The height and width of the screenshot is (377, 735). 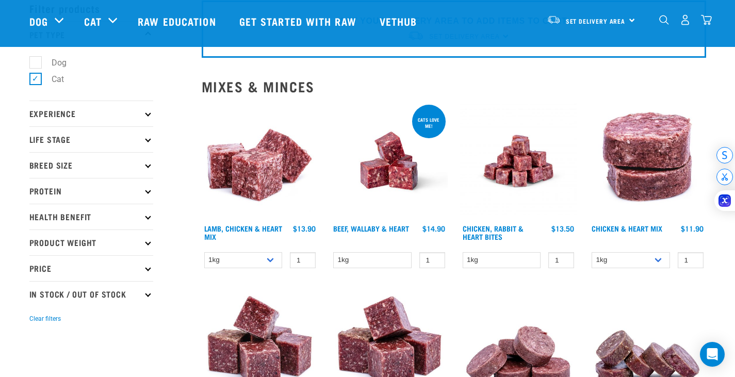 What do you see at coordinates (91, 114) in the screenshot?
I see `p: Experience` at bounding box center [91, 114].